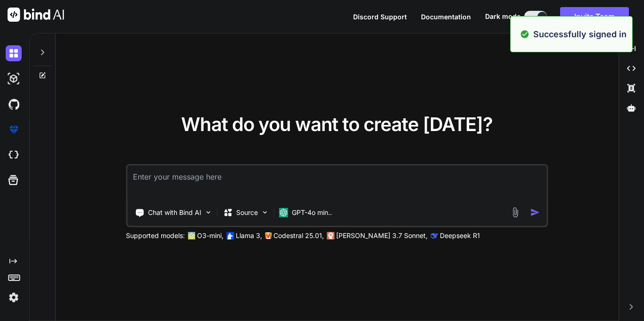 Image resolution: width=644 pixels, height=321 pixels. Describe the element at coordinates (380, 17) in the screenshot. I see `span: Discord Support` at that location.